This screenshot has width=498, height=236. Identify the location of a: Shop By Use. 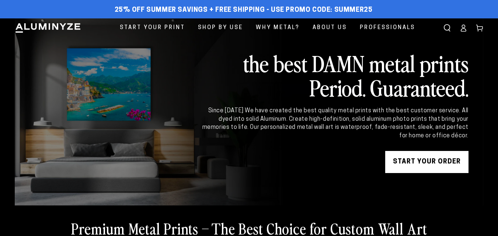
(220, 28).